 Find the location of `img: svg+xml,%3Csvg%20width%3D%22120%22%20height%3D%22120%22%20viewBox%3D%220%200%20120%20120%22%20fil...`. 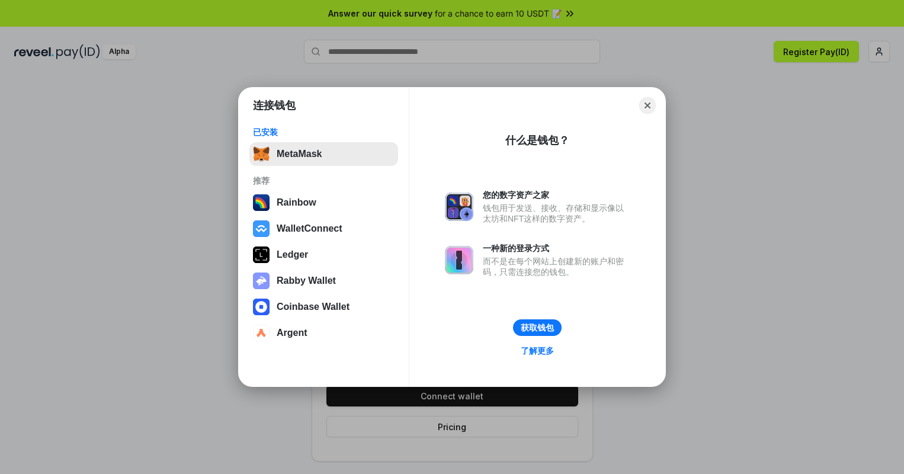

img: svg+xml,%3Csvg%20width%3D%22120%22%20height%3D%22120%22%20viewBox%3D%220%200%20120%20120%22%20fil... is located at coordinates (261, 203).